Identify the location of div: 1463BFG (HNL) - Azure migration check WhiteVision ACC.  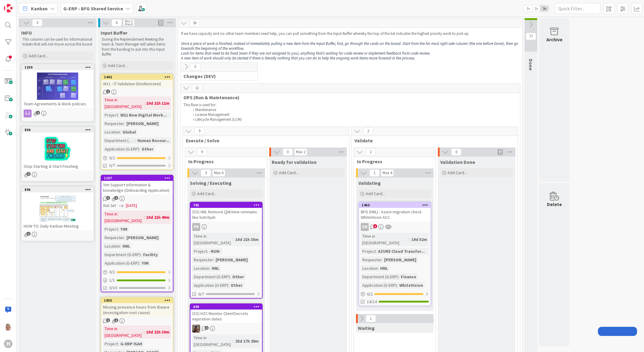
(395, 212).